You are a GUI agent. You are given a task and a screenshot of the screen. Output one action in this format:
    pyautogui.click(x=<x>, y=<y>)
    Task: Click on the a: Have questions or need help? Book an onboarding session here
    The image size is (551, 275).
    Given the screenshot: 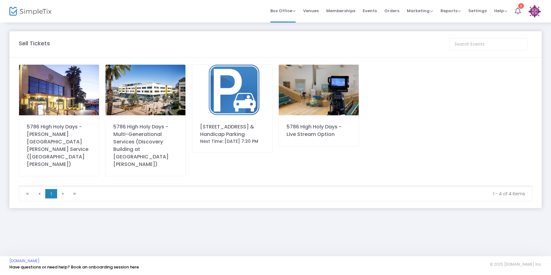 What is the action you would take?
    pyautogui.click(x=74, y=267)
    